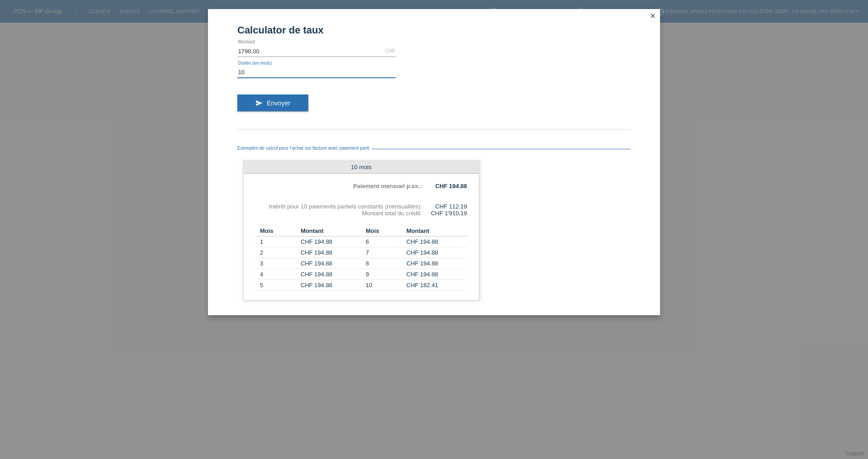 The image size is (868, 459). I want to click on td: 3, so click(278, 264).